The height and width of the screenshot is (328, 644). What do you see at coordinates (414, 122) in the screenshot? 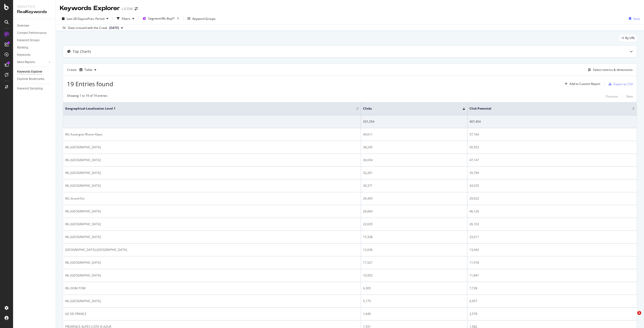
I see `div: 331,254` at bounding box center [414, 122].